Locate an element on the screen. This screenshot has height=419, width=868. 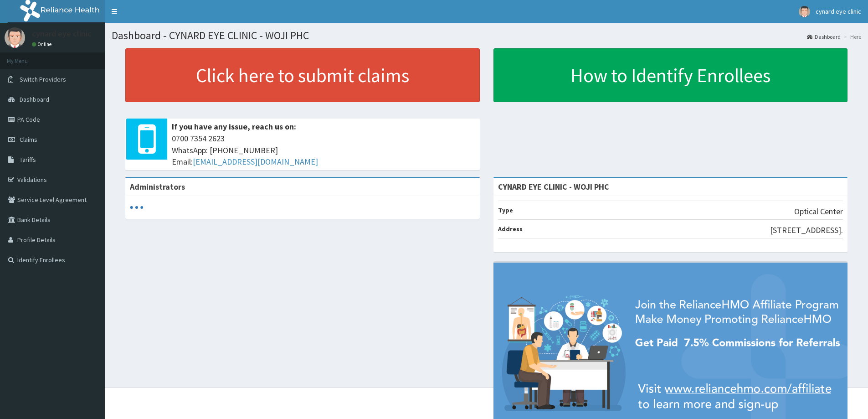
b: Address is located at coordinates (511, 229).